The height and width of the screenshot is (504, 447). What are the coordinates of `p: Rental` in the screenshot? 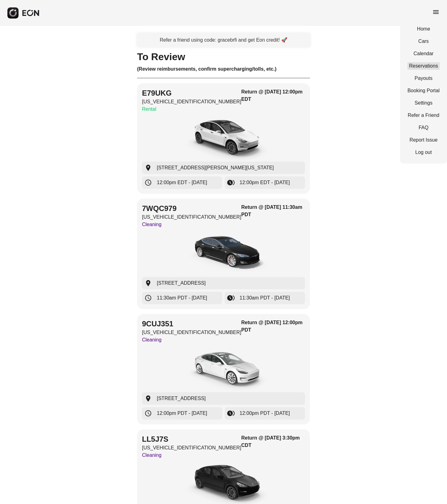 It's located at (192, 109).